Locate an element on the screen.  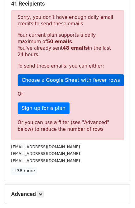
strong: 48 emails is located at coordinates (75, 48).